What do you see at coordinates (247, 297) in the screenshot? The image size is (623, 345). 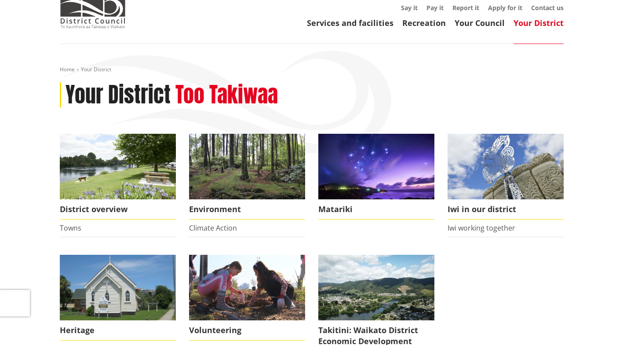 I see `a: volunteer icon Volunteering` at bounding box center [247, 297].